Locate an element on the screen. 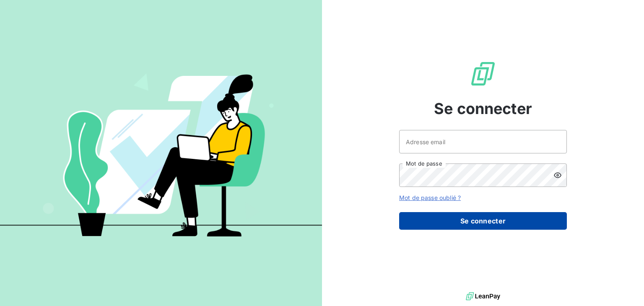 This screenshot has width=644, height=306. img: Logo LeanPay is located at coordinates (483, 74).